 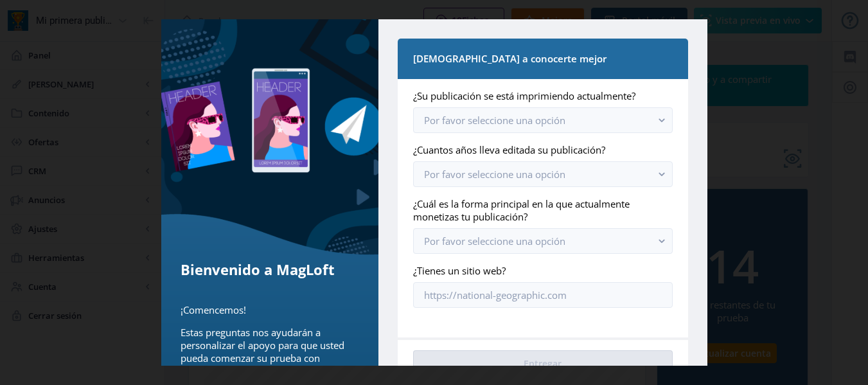 What do you see at coordinates (542, 363) in the screenshot?
I see `font: Entregar` at bounding box center [542, 363].